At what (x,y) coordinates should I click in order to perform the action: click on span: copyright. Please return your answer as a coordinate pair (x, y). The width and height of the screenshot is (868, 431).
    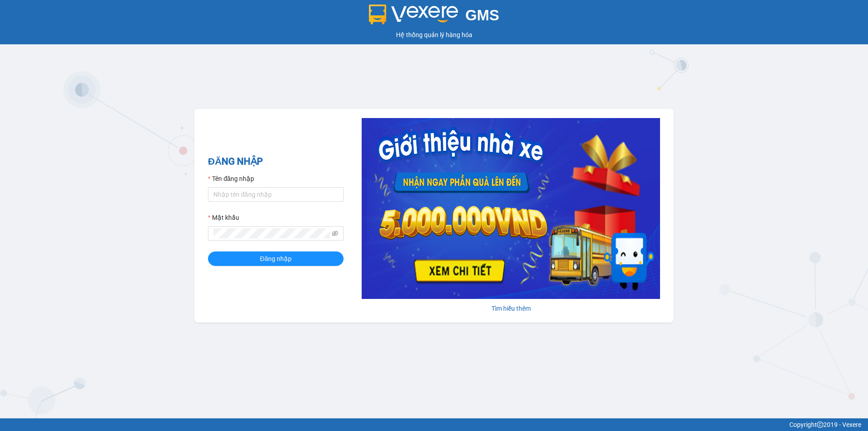
    Looking at the image, I should click on (820, 425).